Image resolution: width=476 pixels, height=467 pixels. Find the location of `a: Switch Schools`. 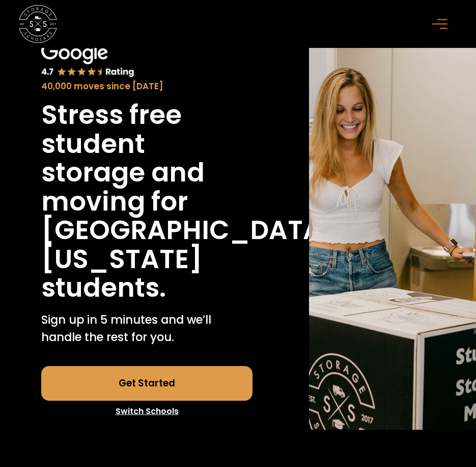

a: Switch Schools is located at coordinates (147, 411).